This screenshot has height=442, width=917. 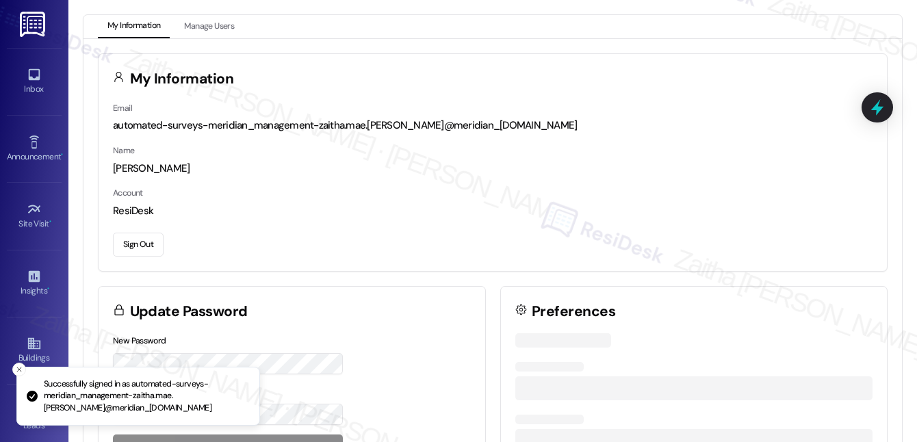 I want to click on button: My Information, so click(x=133, y=27).